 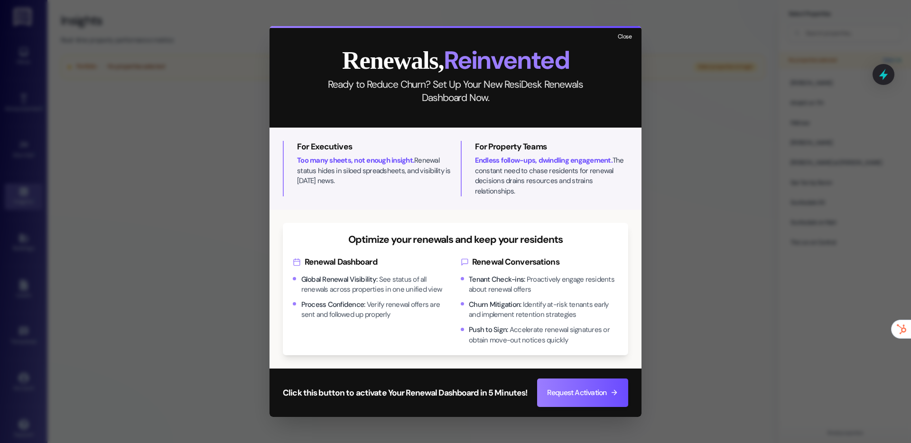 What do you see at coordinates (374, 147) in the screenshot?
I see `h3: For Executives` at bounding box center [374, 147].